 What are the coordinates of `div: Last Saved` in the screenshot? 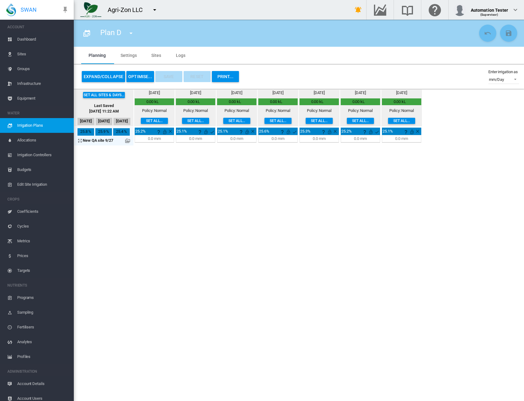 It's located at (104, 106).